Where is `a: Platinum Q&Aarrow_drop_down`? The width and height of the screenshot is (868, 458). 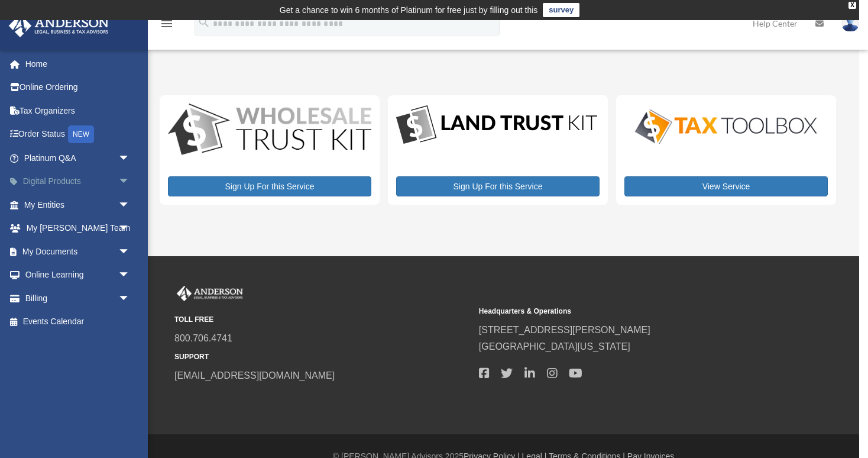
a: Platinum Q&Aarrow_drop_down is located at coordinates (78, 158).